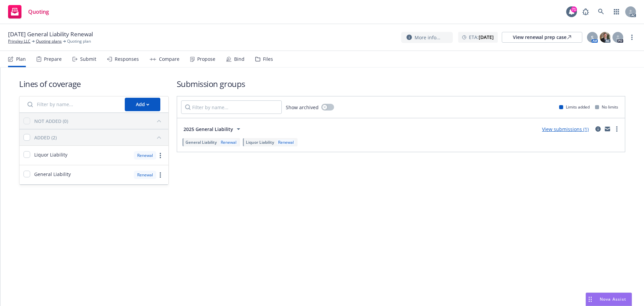 Image resolution: width=644 pixels, height=306 pixels. I want to click on a: Switch app, so click(616, 12).